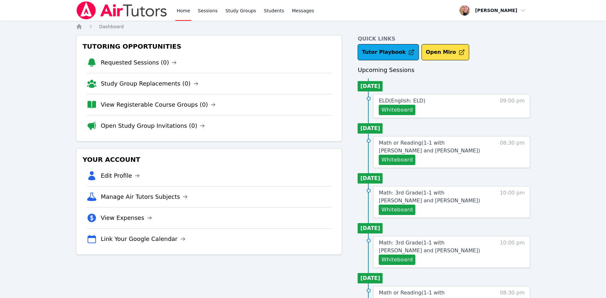 This screenshot has height=298, width=606. Describe the element at coordinates (120, 176) in the screenshot. I see `a: Edit Profile` at that location.